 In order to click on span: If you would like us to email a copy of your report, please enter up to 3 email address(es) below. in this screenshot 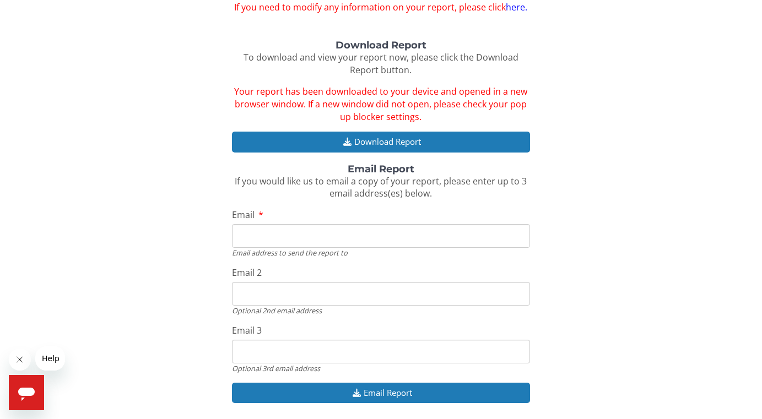, I will do `click(381, 187)`.